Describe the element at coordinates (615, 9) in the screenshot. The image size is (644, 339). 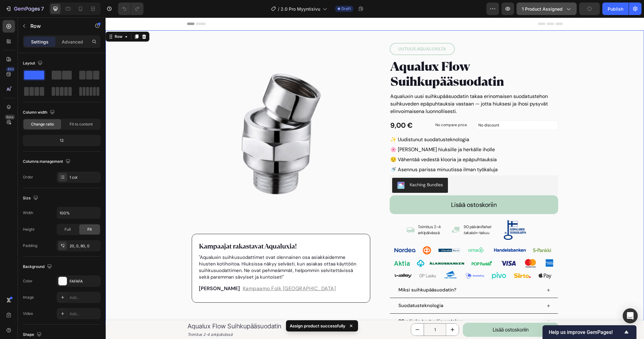
I see `button: Publish` at that location.